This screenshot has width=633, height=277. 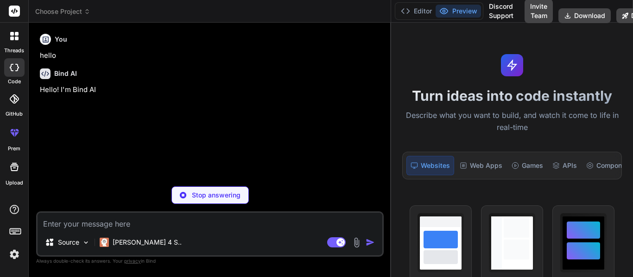 What do you see at coordinates (14, 183) in the screenshot?
I see `label: Upload` at bounding box center [14, 183].